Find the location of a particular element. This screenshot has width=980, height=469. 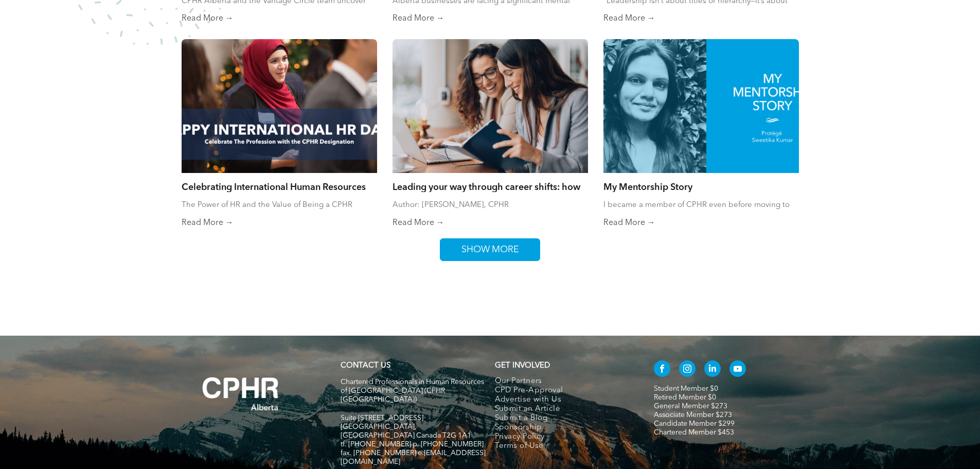

a: CPD Pre-Approval is located at coordinates (563, 391).